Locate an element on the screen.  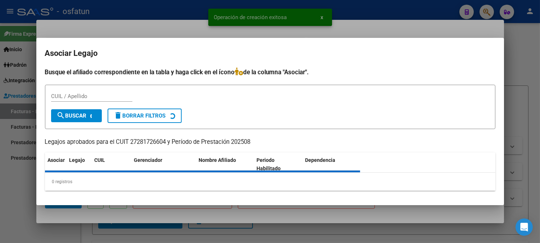
h4: Busque el afiliado correspondiente en la tabla y haga click en el ícono de la columna "Asociar". is located at coordinates (270, 72).